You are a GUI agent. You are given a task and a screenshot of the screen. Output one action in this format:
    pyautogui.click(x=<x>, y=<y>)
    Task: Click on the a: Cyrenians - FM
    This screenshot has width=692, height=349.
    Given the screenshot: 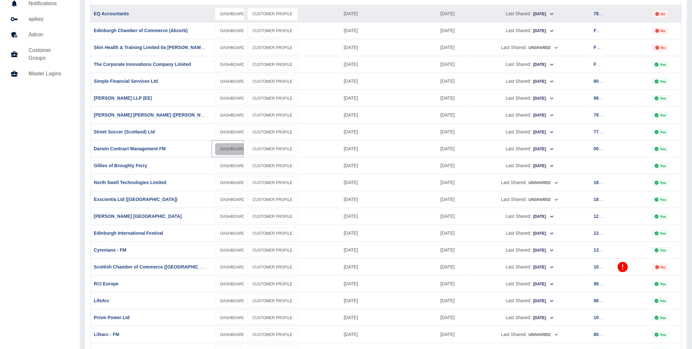 What is the action you would take?
    pyautogui.click(x=110, y=250)
    